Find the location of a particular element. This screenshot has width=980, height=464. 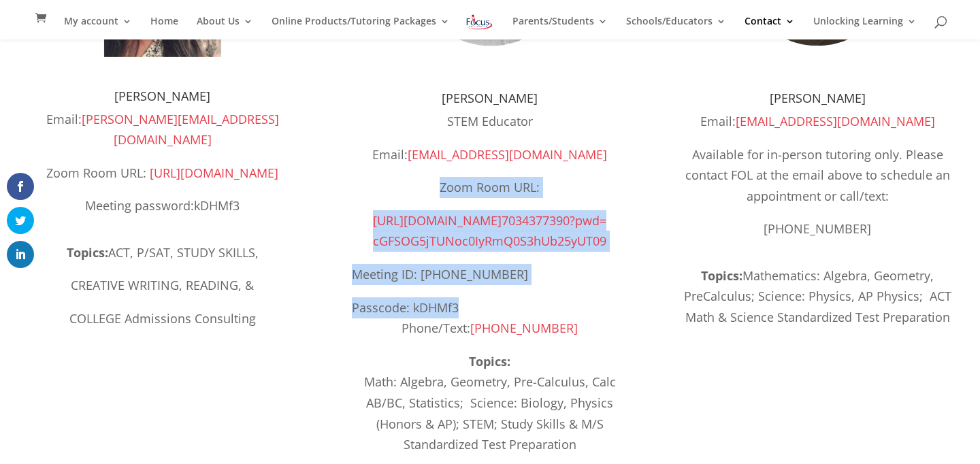

a: Schools/Educators is located at coordinates (675, 28).